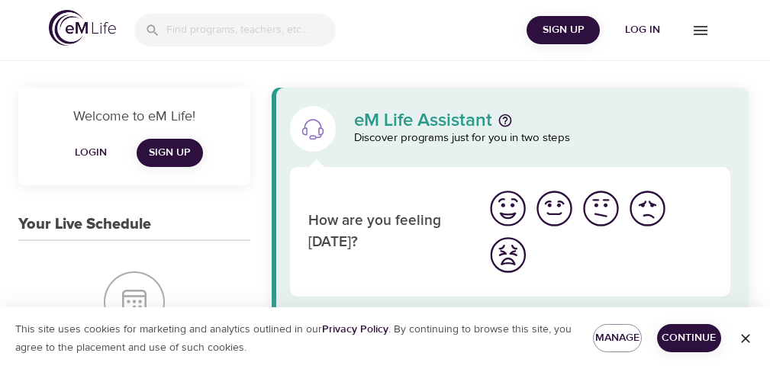 This screenshot has width=770, height=369. What do you see at coordinates (689, 338) in the screenshot?
I see `button: Continue` at bounding box center [689, 338].